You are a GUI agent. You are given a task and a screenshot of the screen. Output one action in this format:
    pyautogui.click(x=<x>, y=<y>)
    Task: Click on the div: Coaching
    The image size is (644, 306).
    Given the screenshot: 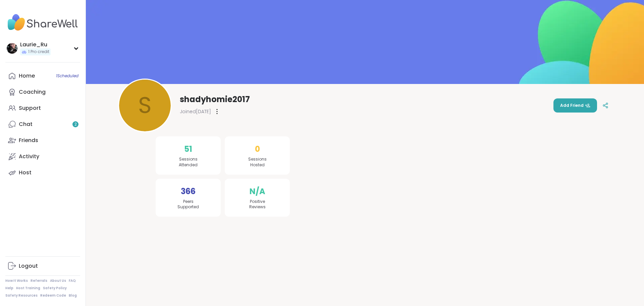 What is the action you would take?
    pyautogui.click(x=32, y=92)
    